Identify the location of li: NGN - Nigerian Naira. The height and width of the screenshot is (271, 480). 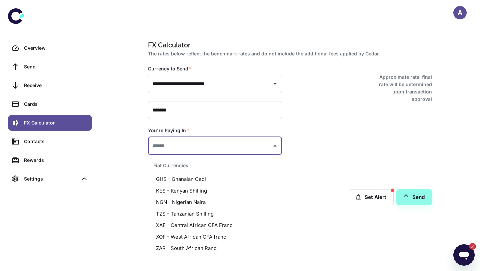
(215, 202).